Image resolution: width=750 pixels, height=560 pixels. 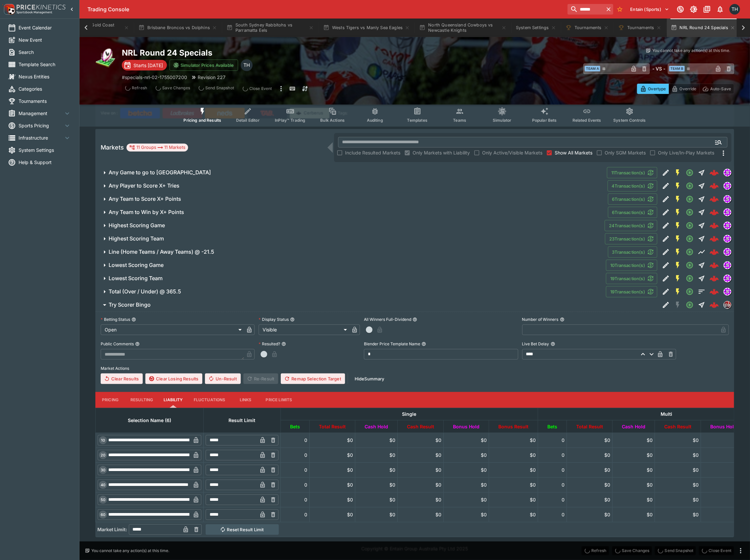 What do you see at coordinates (121, 379) in the screenshot?
I see `button: Clear Results` at bounding box center [121, 379].